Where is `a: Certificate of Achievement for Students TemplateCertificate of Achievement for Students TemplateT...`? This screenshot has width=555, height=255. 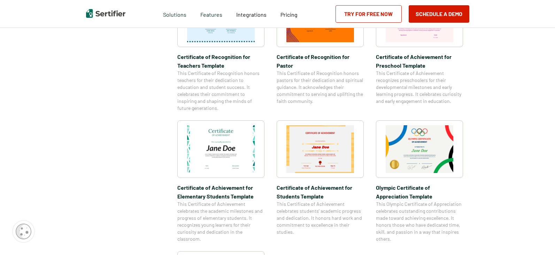 a: Certificate of Achievement for Students TemplateCertificate of Achievement for Students TemplateT... is located at coordinates (320, 181).